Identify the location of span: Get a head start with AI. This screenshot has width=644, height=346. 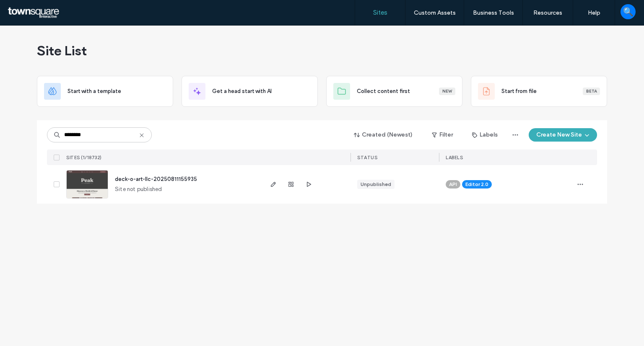
(242, 92).